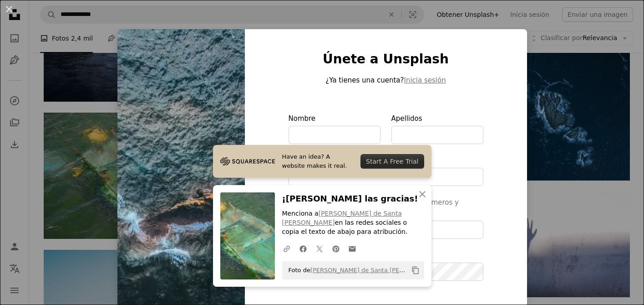 This screenshot has width=644, height=305. I want to click on span: Foto de en, so click(346, 270).